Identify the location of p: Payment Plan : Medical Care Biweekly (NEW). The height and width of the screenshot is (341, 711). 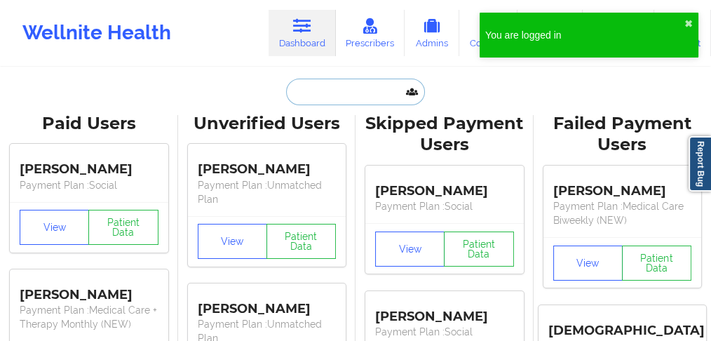
(622, 213).